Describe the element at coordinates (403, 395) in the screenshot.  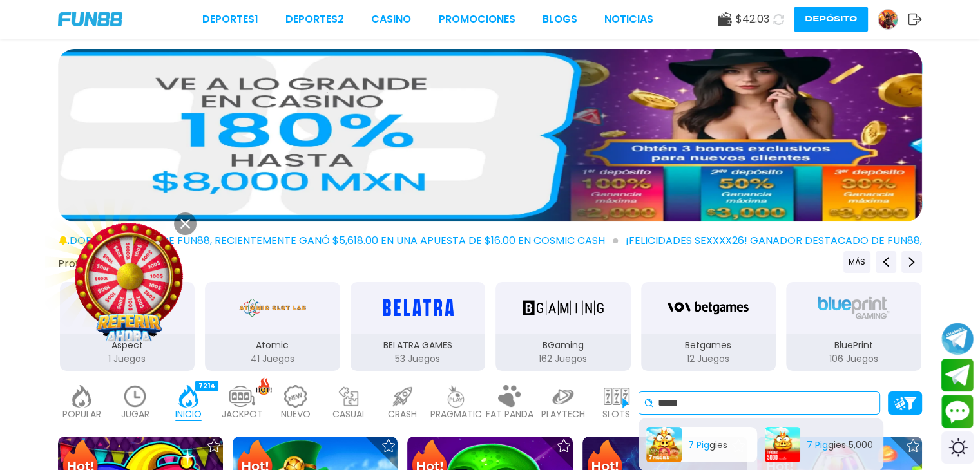
I see `img: crash_light.webp` at that location.